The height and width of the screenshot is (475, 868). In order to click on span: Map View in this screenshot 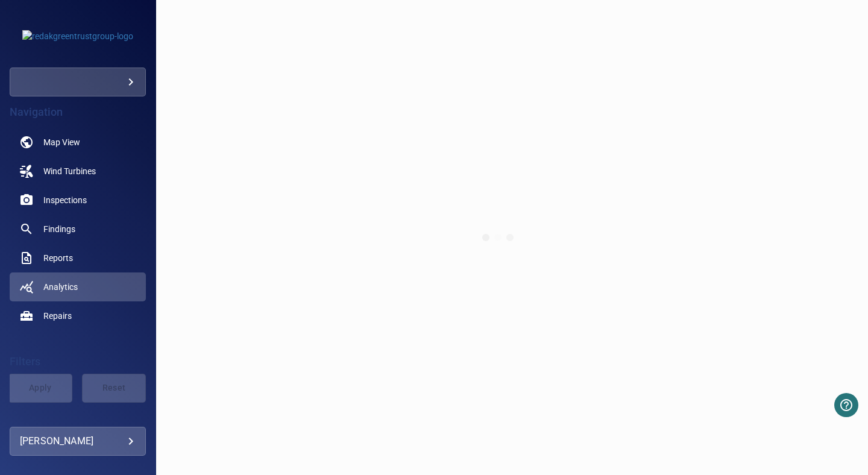, I will do `click(62, 142)`.